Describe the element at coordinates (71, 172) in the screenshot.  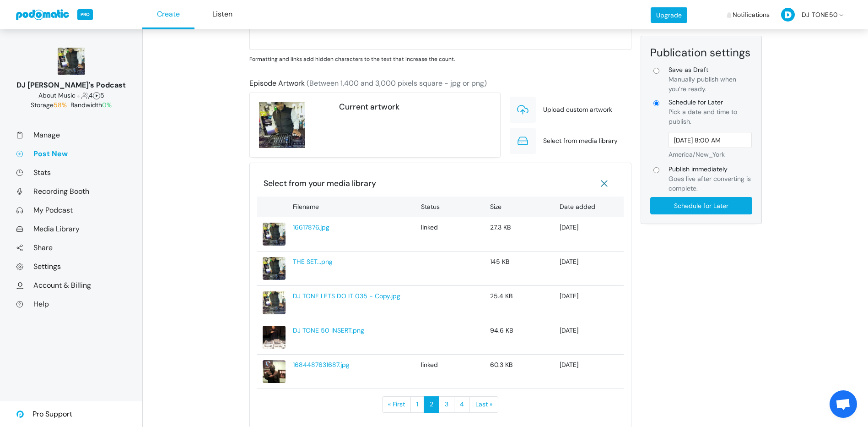
I see `a: Stats` at that location.